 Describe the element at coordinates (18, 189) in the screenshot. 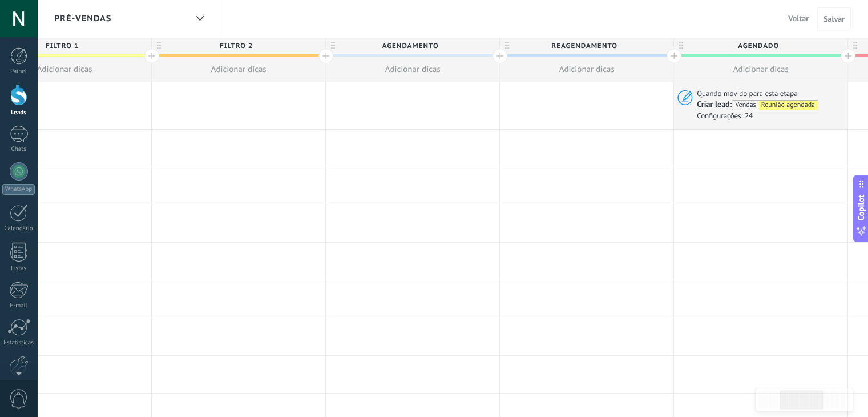

I see `div: WhatsApp` at that location.